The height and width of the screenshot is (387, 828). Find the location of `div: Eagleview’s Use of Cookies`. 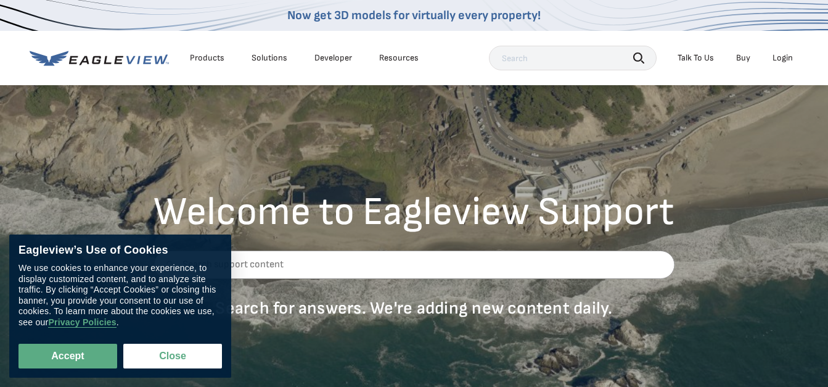

div: Eagleview’s Use of Cookies is located at coordinates (120, 250).